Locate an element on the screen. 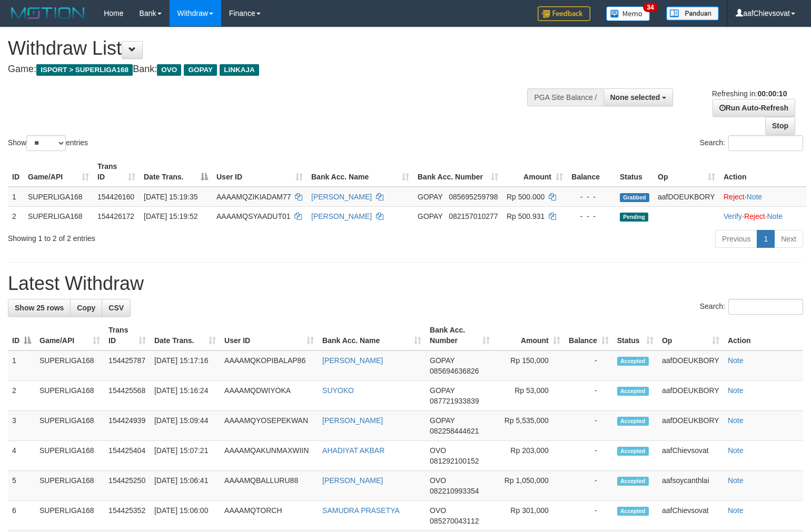 The width and height of the screenshot is (811, 532). span: Rp 500.000 is located at coordinates (526, 197).